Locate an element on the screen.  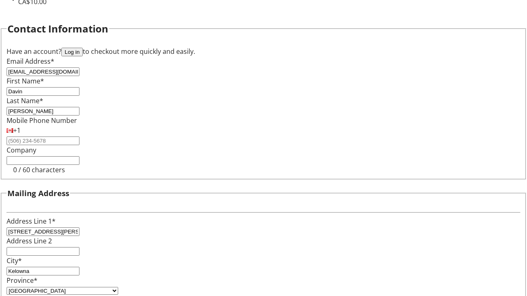
button: Log in is located at coordinates (72, 52).